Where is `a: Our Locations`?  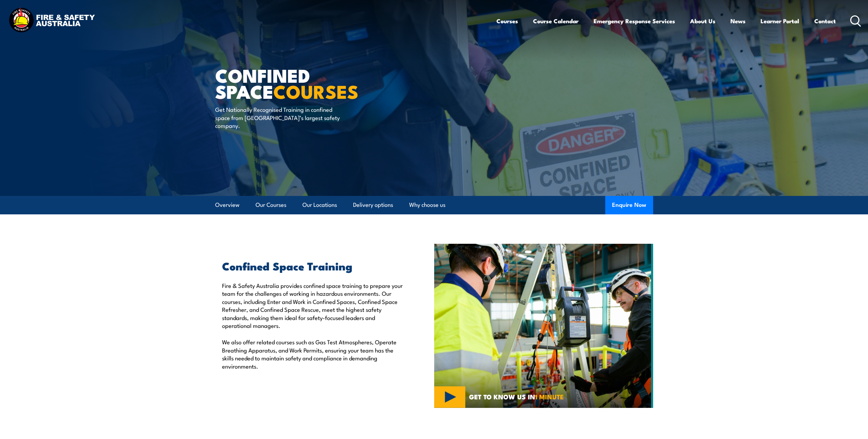 a: Our Locations is located at coordinates (320, 205).